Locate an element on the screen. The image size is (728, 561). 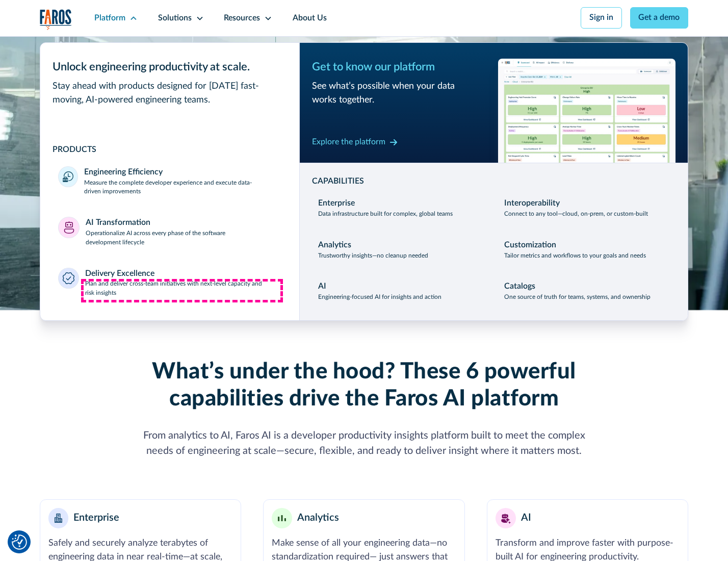
div: Resources is located at coordinates (242, 19).